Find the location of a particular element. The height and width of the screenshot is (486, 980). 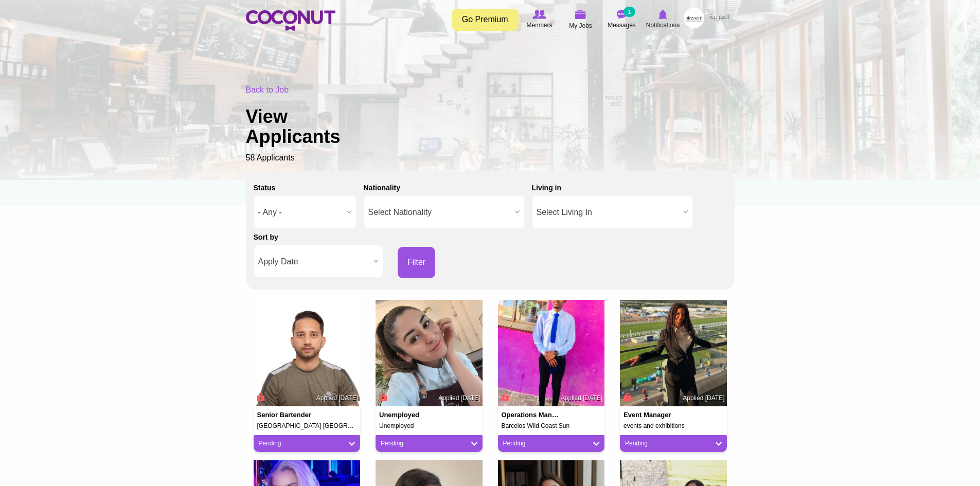

span: Select Nationality is located at coordinates (439, 212).